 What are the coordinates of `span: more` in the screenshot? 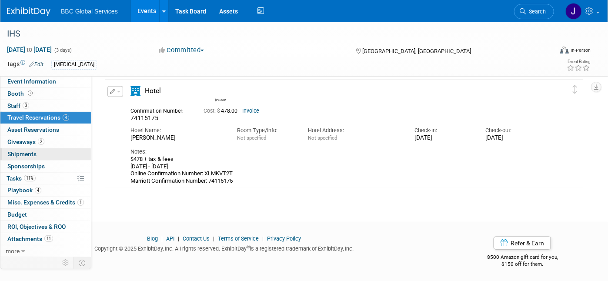 It's located at (13, 251).